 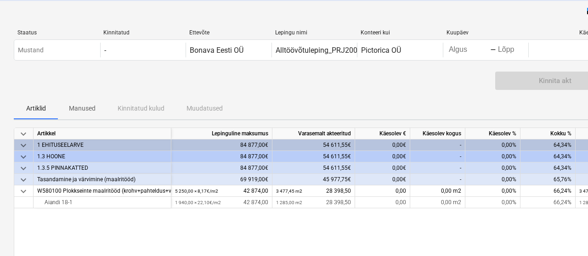 I want to click on div: Alltöövõtuleping_PRJ2002614-17, so click(x=330, y=50).